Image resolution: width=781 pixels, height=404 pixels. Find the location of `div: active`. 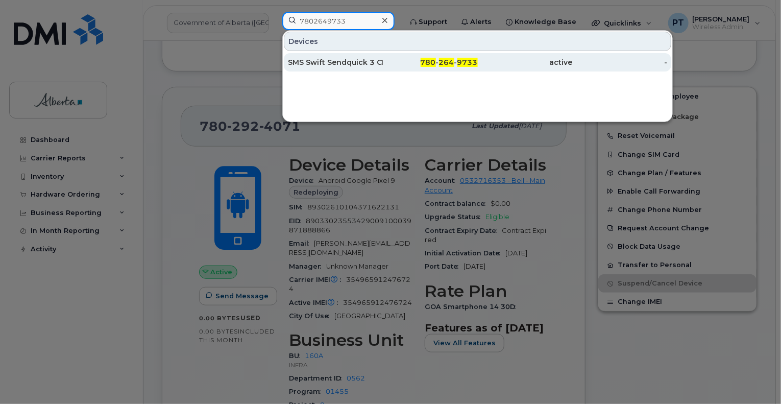

div: active is located at coordinates (525, 62).